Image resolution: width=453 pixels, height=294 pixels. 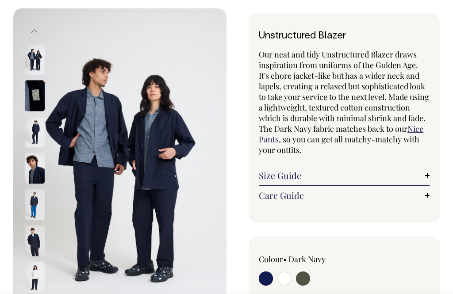 I want to click on button: Previous, so click(x=34, y=31).